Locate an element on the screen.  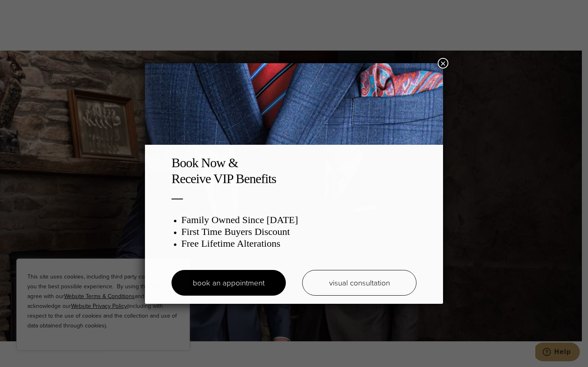
h3: First Time Buyers Discount is located at coordinates (298, 232).